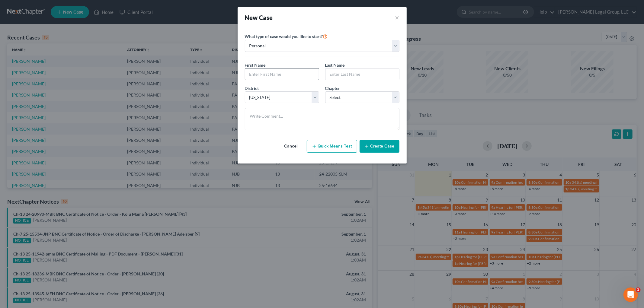 The height and width of the screenshot is (308, 644). What do you see at coordinates (252, 88) in the screenshot?
I see `span: District` at bounding box center [252, 88].